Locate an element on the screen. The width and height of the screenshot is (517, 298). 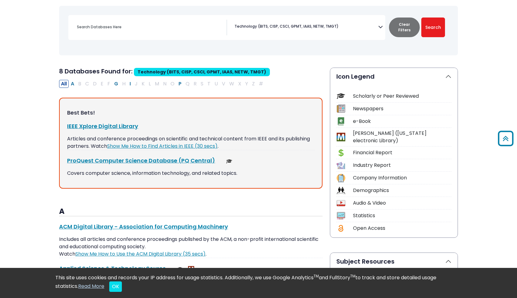
div: Industry Report is located at coordinates (402, 165).